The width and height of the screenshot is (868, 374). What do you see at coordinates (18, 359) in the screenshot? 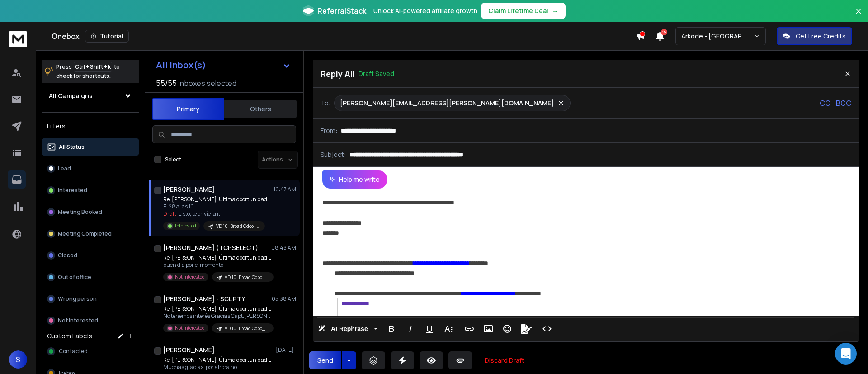
I see `button: S` at bounding box center [18, 359].